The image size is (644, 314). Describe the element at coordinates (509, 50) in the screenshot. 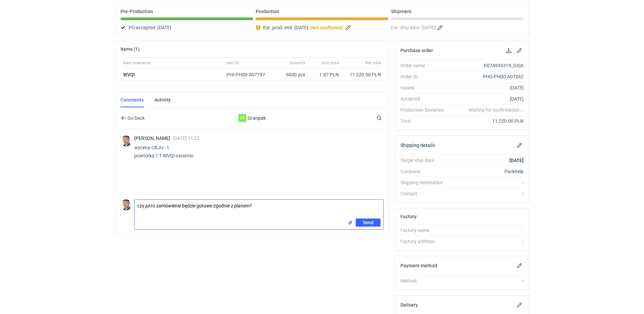

I see `button: Download PO` at that location.